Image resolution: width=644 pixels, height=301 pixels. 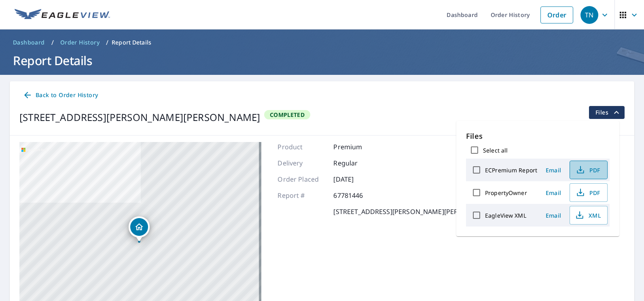 What do you see at coordinates (29, 42) in the screenshot?
I see `span: Dashboard` at bounding box center [29, 42].